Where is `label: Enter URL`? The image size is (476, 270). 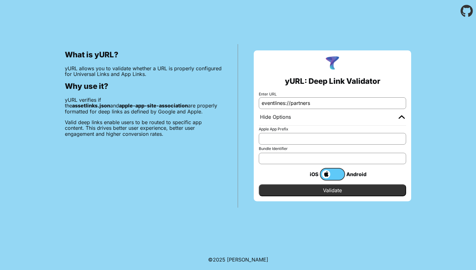
label: Enter URL is located at coordinates (332, 94).